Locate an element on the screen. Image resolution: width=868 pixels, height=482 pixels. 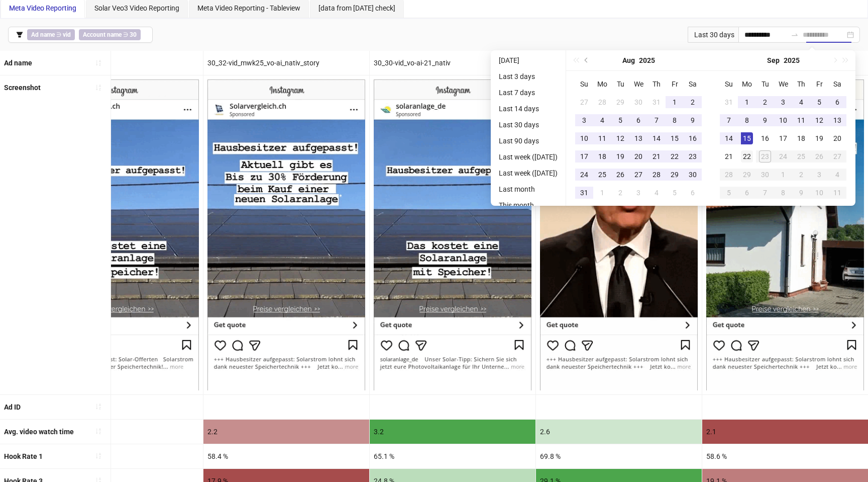
td: 2025-09-06 is located at coordinates (693, 192).